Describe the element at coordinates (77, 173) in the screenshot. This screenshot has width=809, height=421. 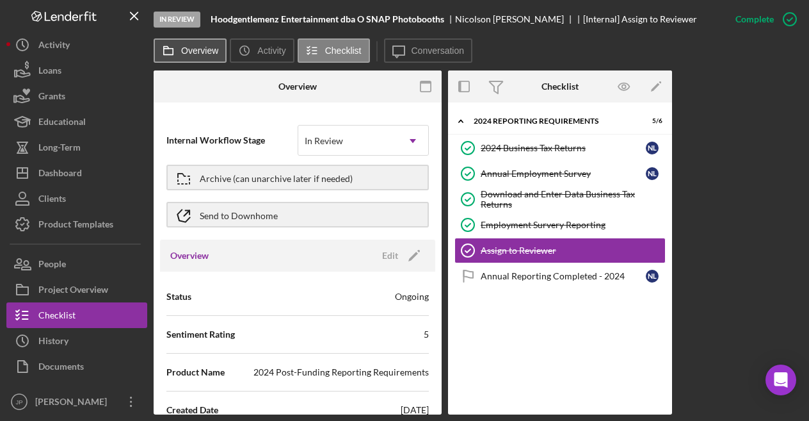
I see `a: Dashboard` at that location.